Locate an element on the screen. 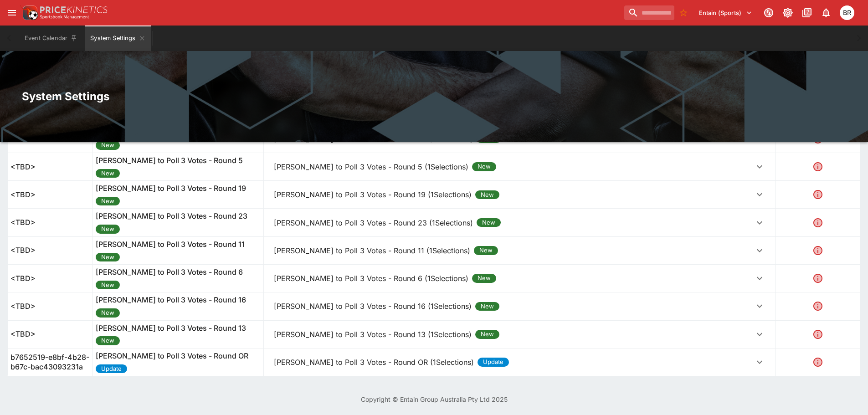  button: open drawer is located at coordinates (11, 12).